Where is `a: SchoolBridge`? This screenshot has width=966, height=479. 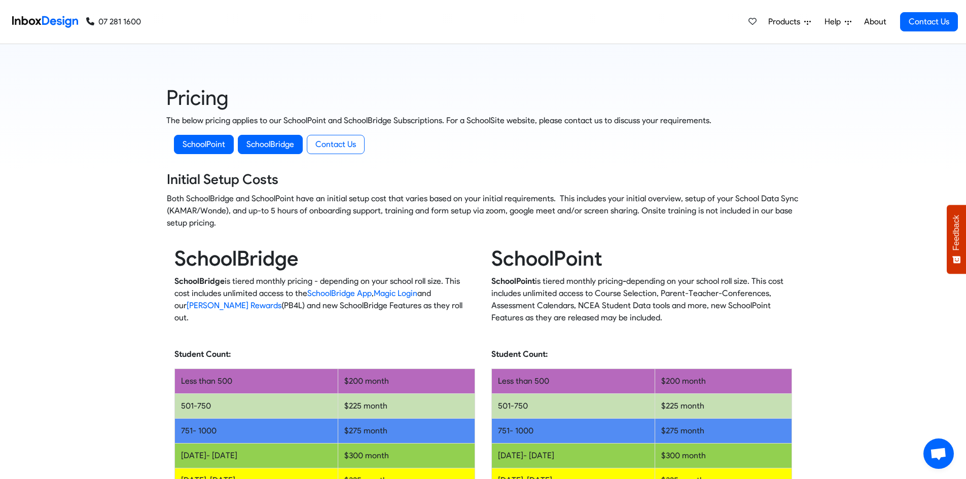 a: SchoolBridge is located at coordinates (270, 144).